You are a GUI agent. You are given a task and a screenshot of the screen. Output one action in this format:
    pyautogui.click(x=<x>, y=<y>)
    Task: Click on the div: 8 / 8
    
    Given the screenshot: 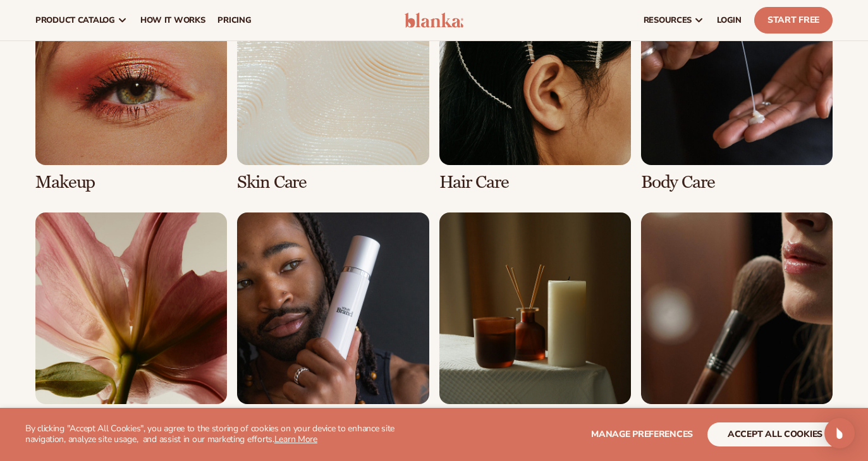 What is the action you would take?
    pyautogui.click(x=736, y=322)
    